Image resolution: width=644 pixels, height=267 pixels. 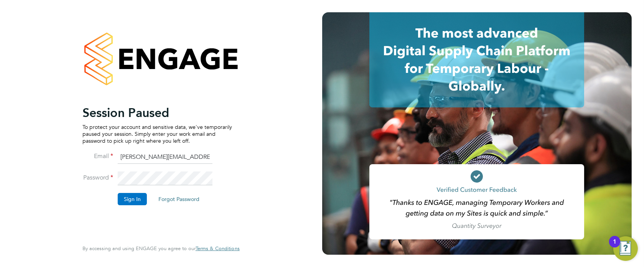 I want to click on button: Forgot Password, so click(x=179, y=200).